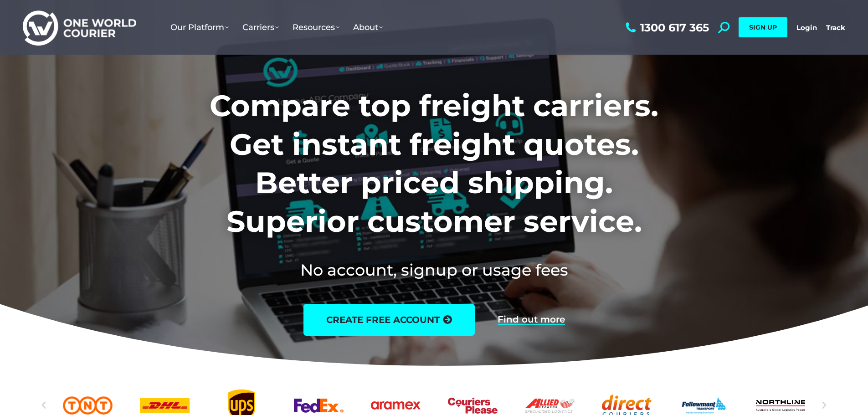 This screenshot has width=868, height=415. Describe the element at coordinates (433, 164) in the screenshot. I see `h1: Compare top freight carriers. Get instant freight quotes. Better priced shipping. Superior custom...` at that location.